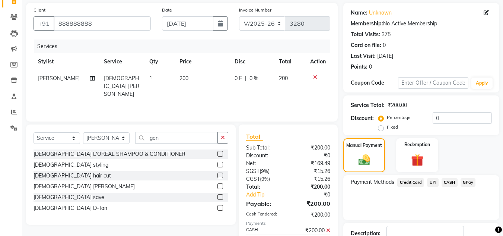  Describe the element at coordinates (380, 13) in the screenshot. I see `a: Unknown` at that location.